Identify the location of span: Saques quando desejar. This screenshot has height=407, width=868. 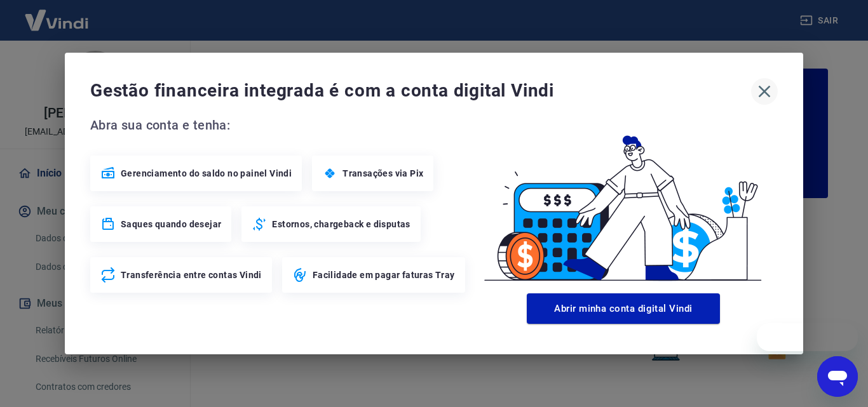
(171, 224).